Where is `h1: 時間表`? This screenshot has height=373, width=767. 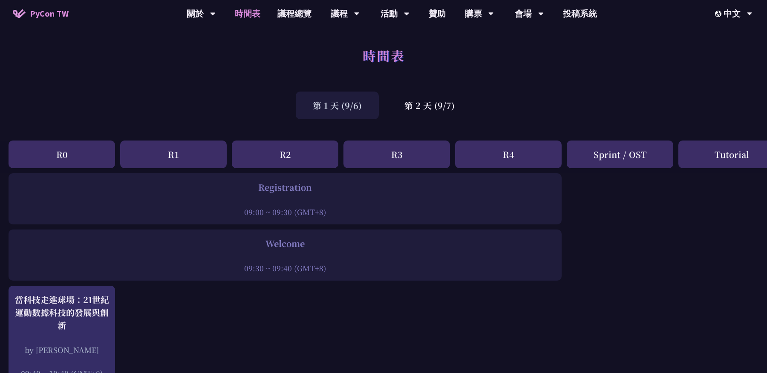
h1: 時間表 is located at coordinates (384, 55).